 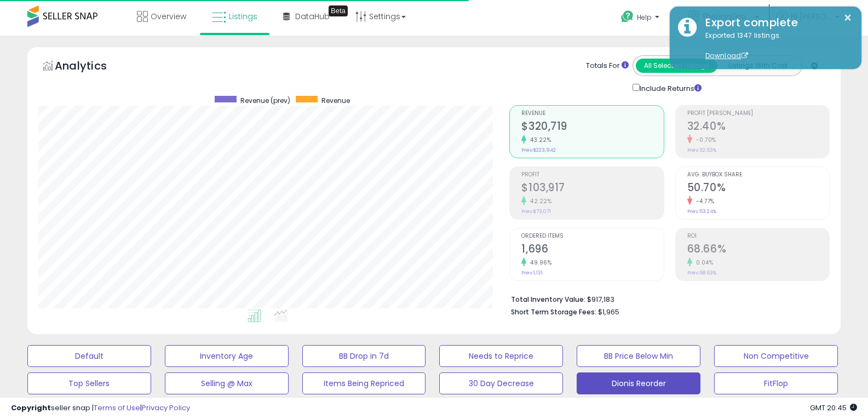 What do you see at coordinates (775, 22) in the screenshot?
I see `div: Export complete` at bounding box center [775, 22].